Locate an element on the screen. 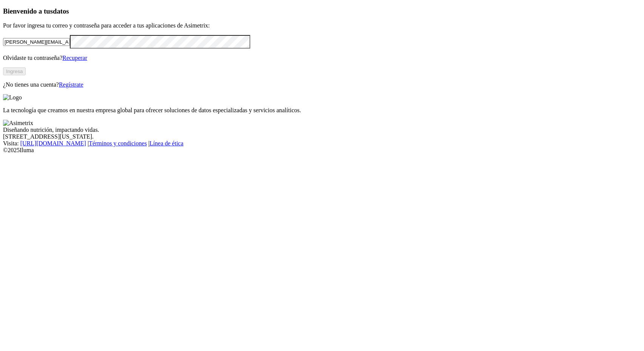 The height and width of the screenshot is (351, 644). h3: Bienvenido a tus is located at coordinates (322, 11).